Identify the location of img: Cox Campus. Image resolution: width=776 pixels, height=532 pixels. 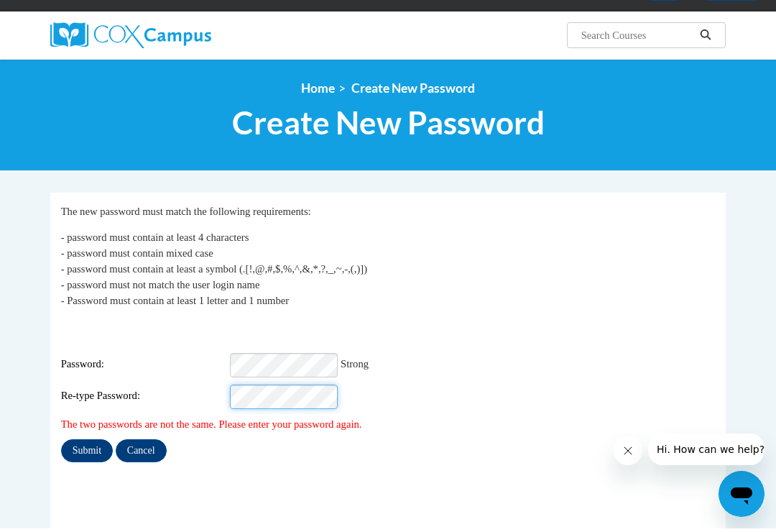
(131, 38).